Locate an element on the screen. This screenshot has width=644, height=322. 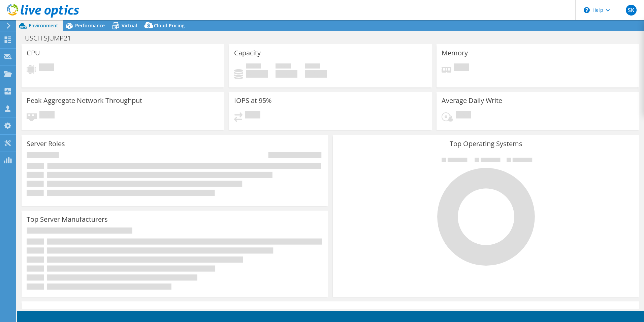
h1: USCHISJUMP21 is located at coordinates (51, 38).